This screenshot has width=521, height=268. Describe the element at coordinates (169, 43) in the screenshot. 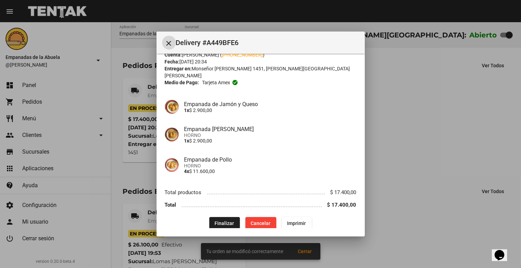

I see `button: Cerrar` at that location.